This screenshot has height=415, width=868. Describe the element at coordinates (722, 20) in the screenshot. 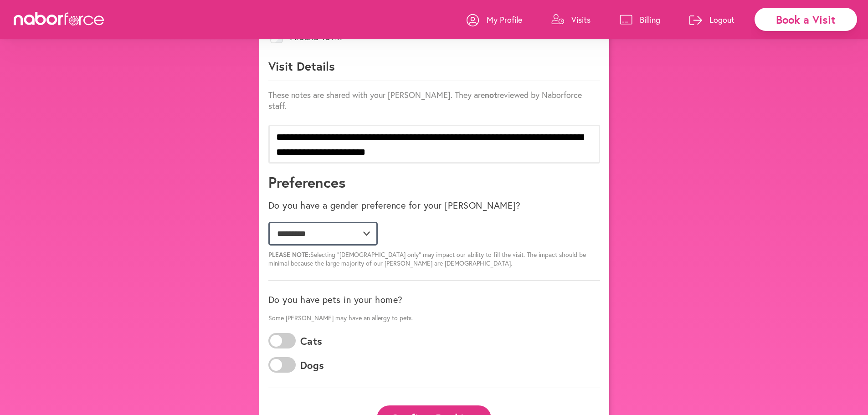

I see `p: Logout` at that location.